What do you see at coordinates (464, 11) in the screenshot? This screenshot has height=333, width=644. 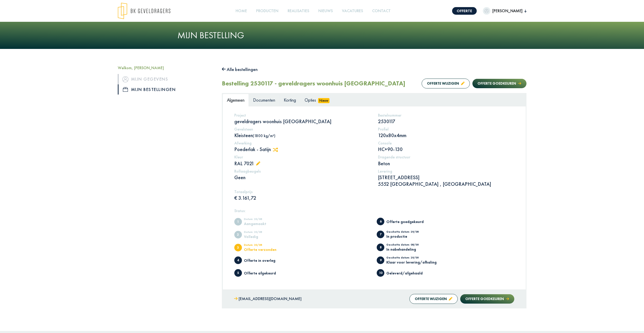 I see `a: Offerte` at bounding box center [464, 11].